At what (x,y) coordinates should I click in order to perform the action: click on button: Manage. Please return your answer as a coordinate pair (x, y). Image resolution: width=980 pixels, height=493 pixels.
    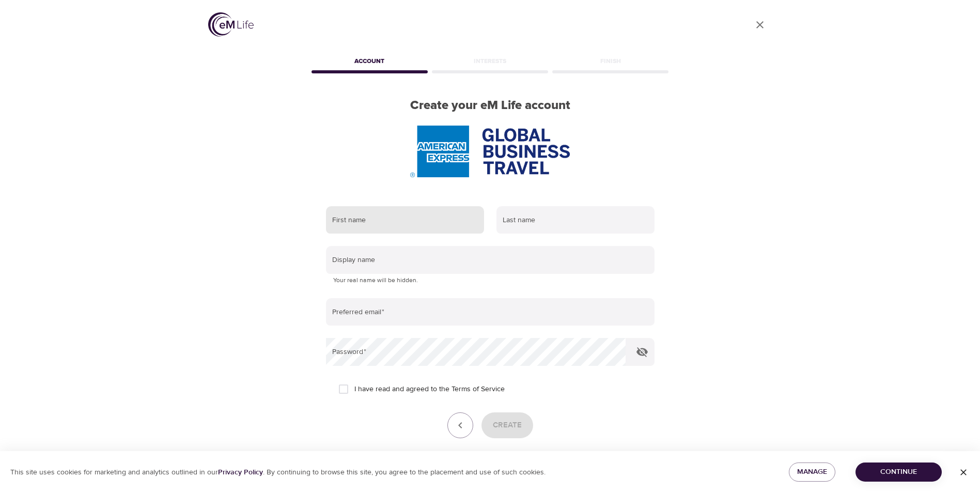
    Looking at the image, I should click on (812, 472).